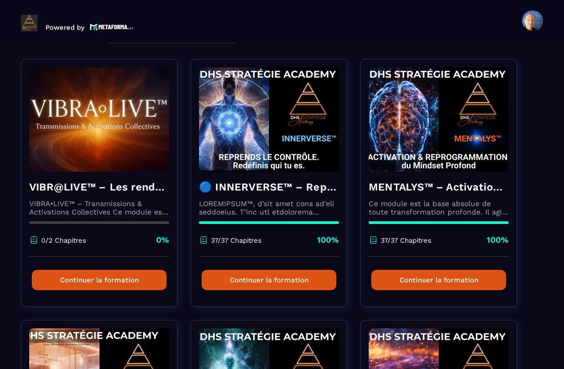  I want to click on h4: VIBR@LIVE™ – Les rendez-vous d’intégration vivante, so click(99, 187).